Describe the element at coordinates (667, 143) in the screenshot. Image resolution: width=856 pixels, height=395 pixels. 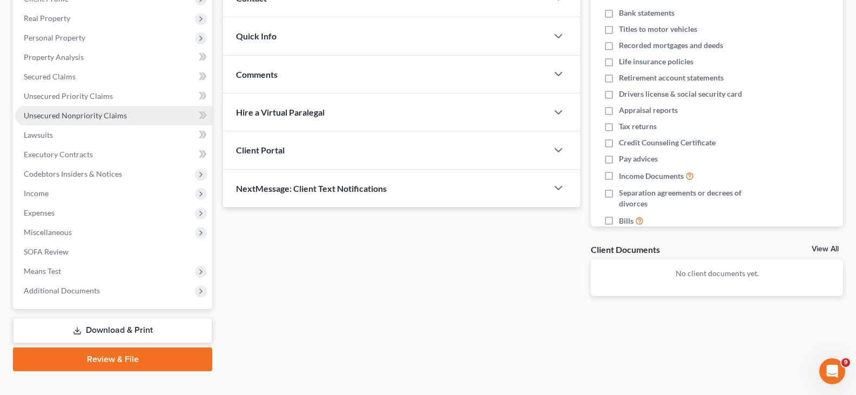
I see `span: Credit Counseling Certificate` at that location.